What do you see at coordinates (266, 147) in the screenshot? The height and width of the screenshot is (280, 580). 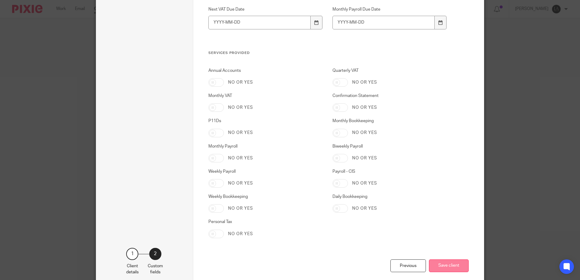 I see `label: Monthly Payroll` at bounding box center [266, 147].